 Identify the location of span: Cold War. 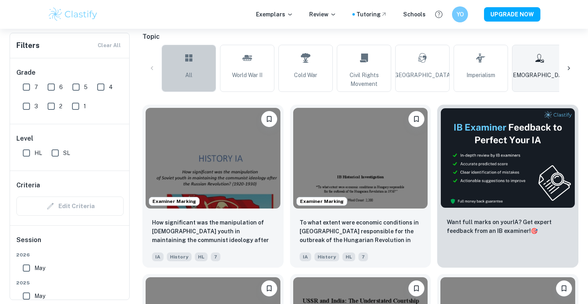
(306, 75).